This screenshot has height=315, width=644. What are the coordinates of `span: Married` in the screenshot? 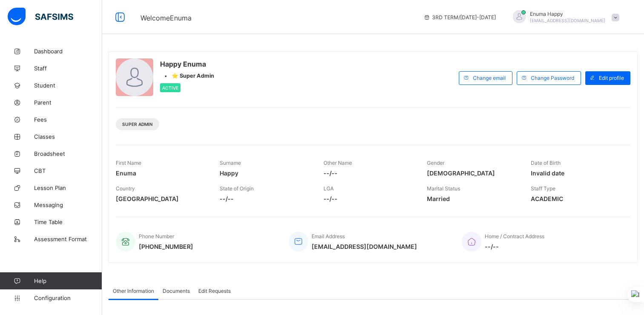 It's located at (473, 199).